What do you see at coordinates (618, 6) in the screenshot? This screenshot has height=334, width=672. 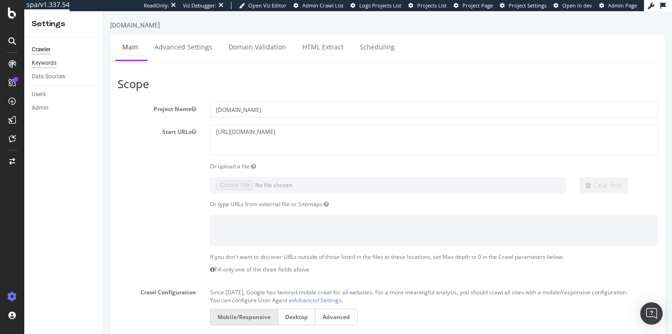 I see `a: Admin Page` at bounding box center [618, 6].